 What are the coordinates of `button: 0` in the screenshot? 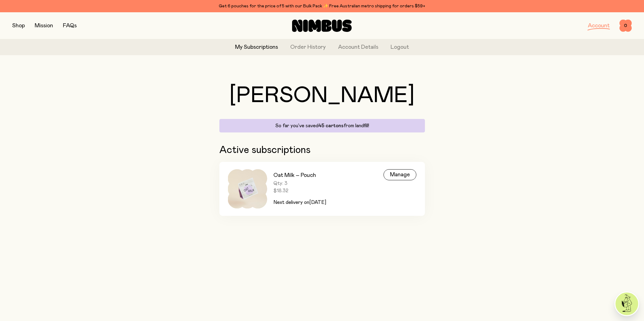 It's located at (625, 26).